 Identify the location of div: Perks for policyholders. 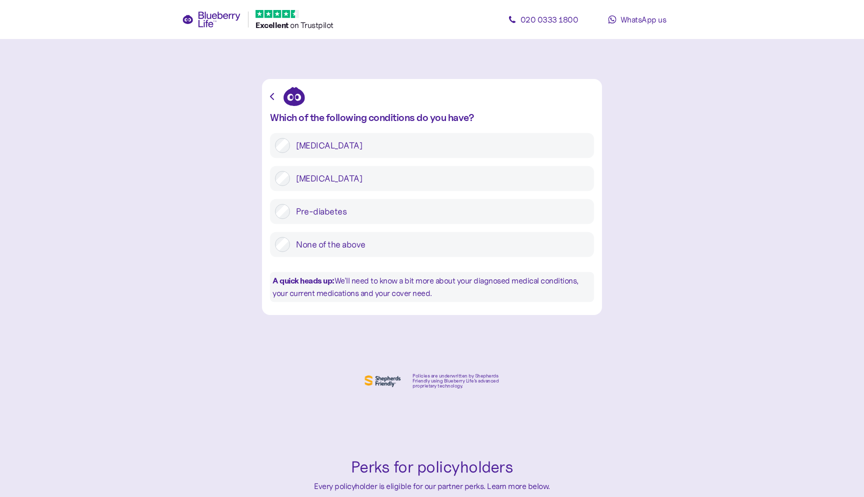
(432, 467).